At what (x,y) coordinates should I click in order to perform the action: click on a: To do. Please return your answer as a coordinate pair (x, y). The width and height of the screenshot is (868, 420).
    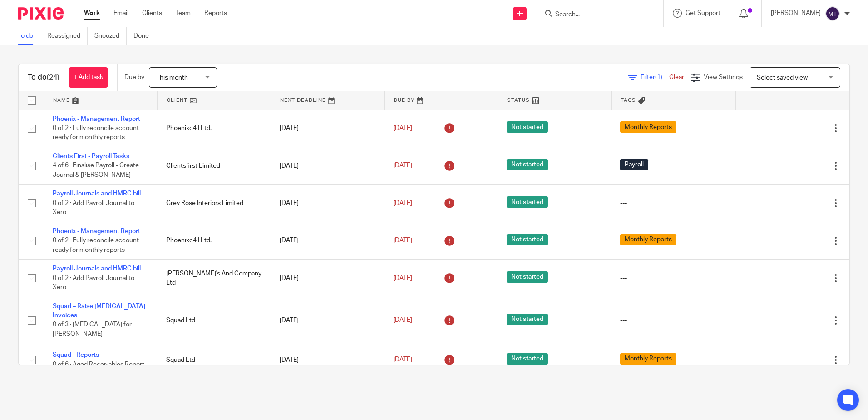
    Looking at the image, I should click on (29, 36).